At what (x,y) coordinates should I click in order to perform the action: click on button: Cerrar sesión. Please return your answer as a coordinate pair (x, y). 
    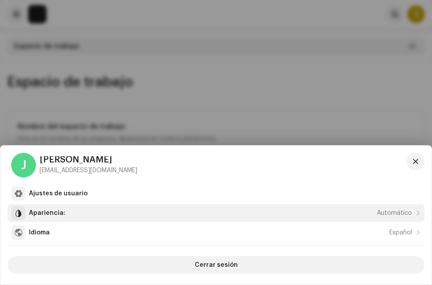
    Looking at the image, I should click on (216, 265).